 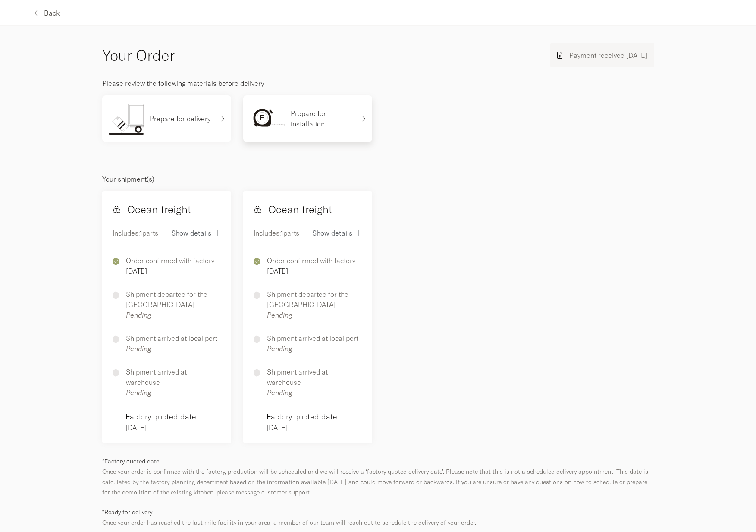 What do you see at coordinates (138, 55) in the screenshot?
I see `h2: Your Order` at bounding box center [138, 55].